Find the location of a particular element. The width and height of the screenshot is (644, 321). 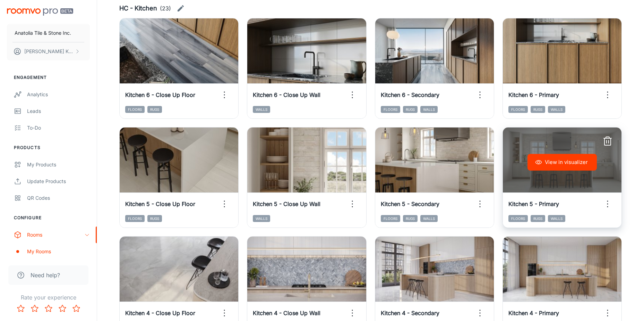

h6: Kitchen 4 - Close Up Wall is located at coordinates (286, 313).